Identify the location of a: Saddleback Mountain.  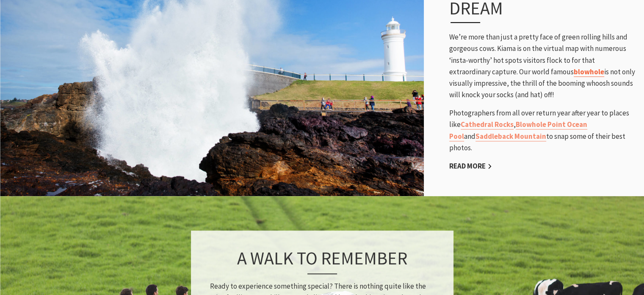
(511, 136).